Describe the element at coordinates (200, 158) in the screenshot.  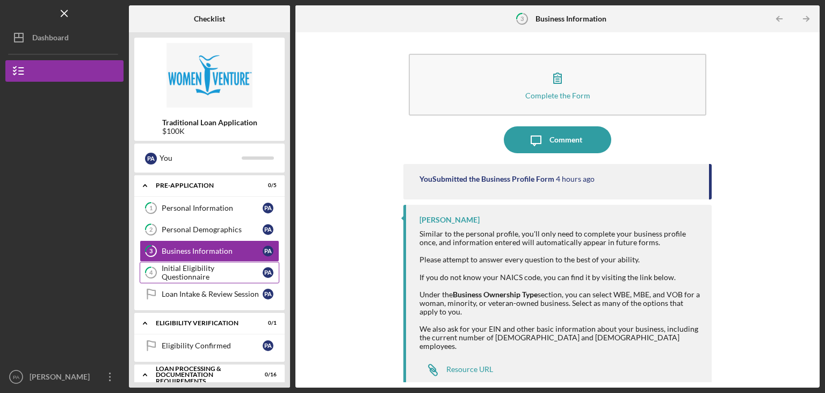
I see `div: You` at that location.